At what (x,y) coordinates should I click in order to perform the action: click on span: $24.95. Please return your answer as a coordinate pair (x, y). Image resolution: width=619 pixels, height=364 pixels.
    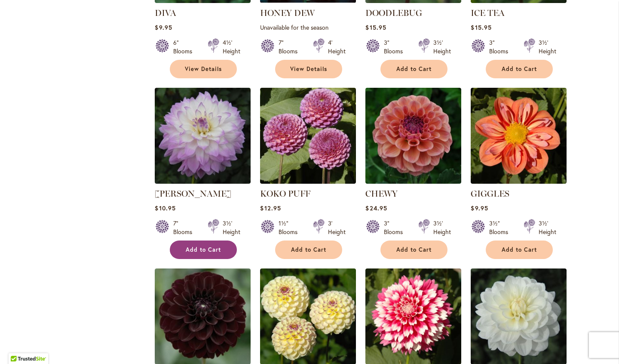
    Looking at the image, I should click on (376, 207).